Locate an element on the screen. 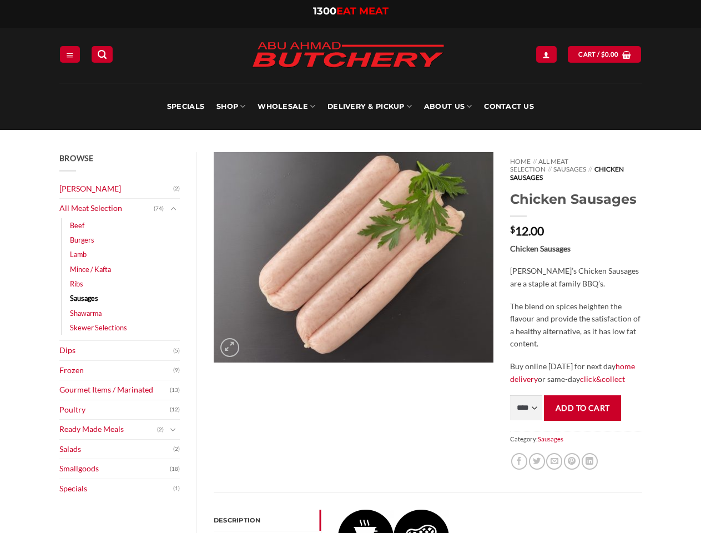 The image size is (701, 533). span: (9) is located at coordinates (177, 370).